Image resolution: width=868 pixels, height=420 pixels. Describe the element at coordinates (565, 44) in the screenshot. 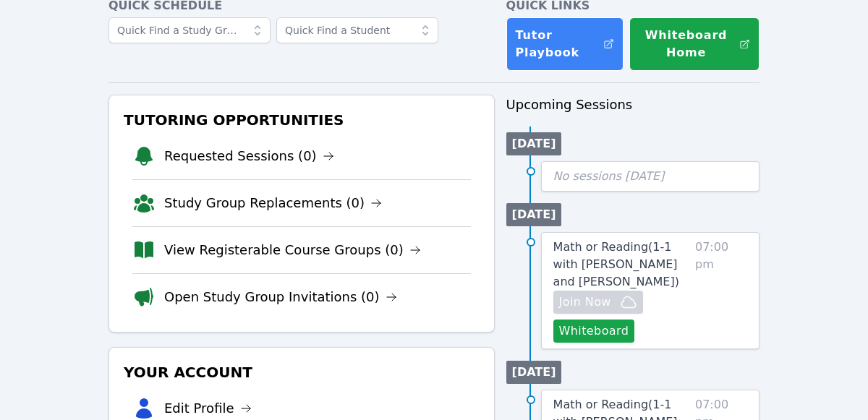

I see `a: Tutor Playbook` at that location.